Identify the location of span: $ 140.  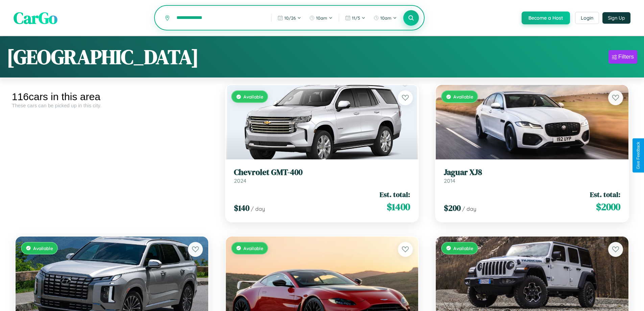
(242, 208).